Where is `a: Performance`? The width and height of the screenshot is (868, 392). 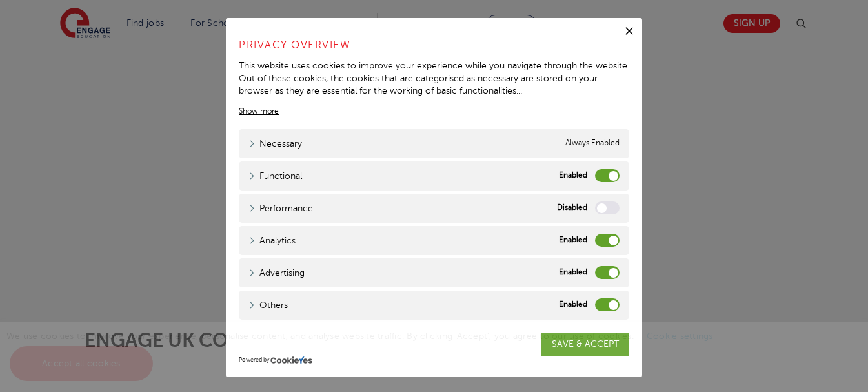 a: Performance is located at coordinates (281, 208).